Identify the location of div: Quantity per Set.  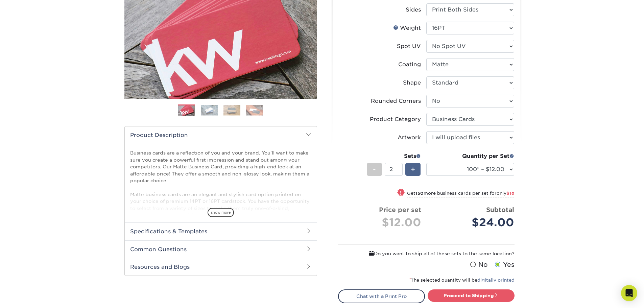
(470, 156).